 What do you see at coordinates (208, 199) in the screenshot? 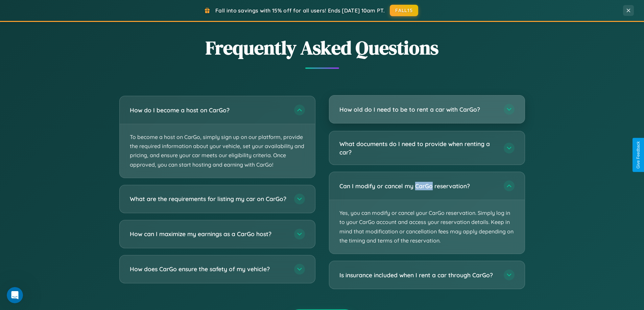
I see `h3: What are the requirements for listing my car on CarGo?` at bounding box center [208, 199].